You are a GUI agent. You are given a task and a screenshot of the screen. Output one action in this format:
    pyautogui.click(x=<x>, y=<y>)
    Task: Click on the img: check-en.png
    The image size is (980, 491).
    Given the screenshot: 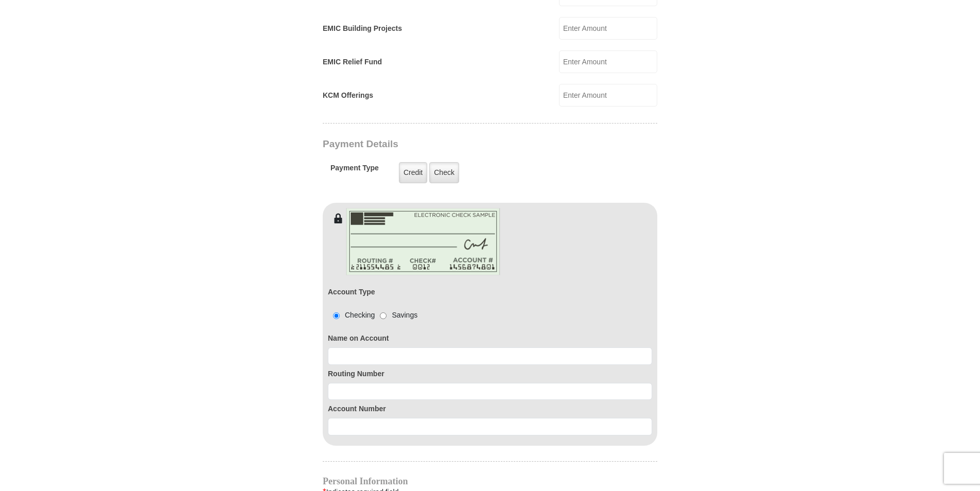 What is the action you would take?
    pyautogui.click(x=423, y=241)
    